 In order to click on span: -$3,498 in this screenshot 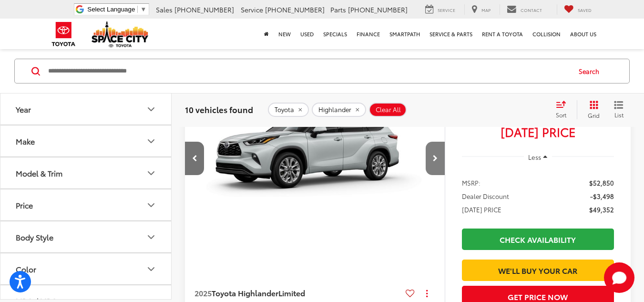, I will do `click(602, 196)`.